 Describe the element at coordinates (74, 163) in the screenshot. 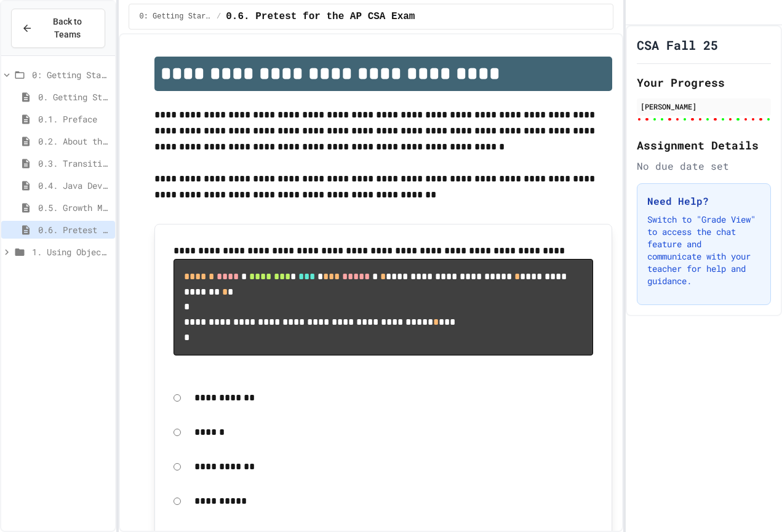

I see `span: 0.3. Transitioning from AP CSP to AP CSA` at that location.